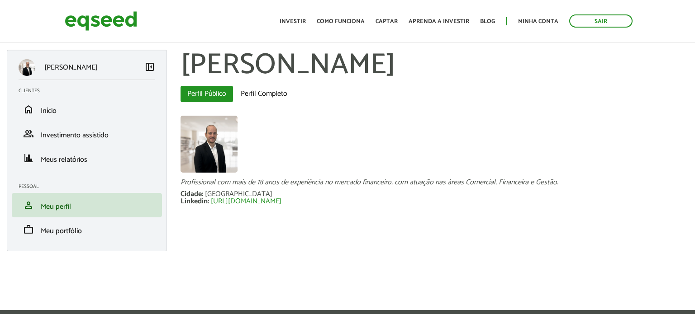 The image size is (695, 314). I want to click on span: Meu portfólio, so click(61, 231).